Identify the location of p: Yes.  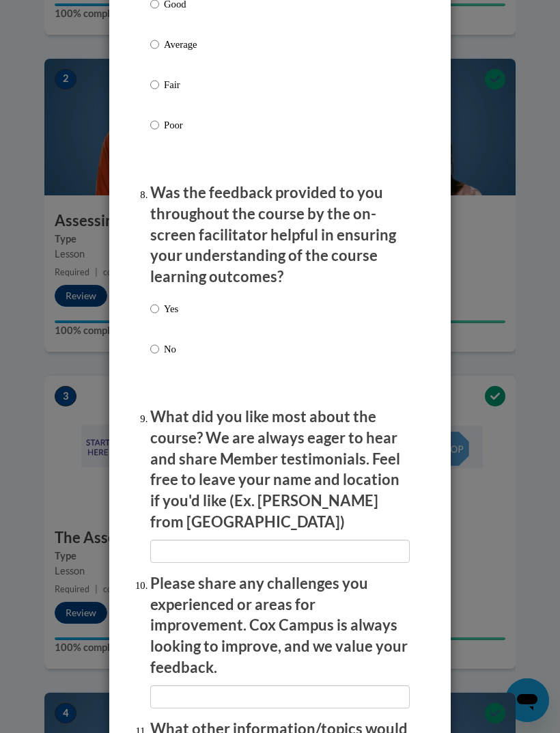
(171, 309).